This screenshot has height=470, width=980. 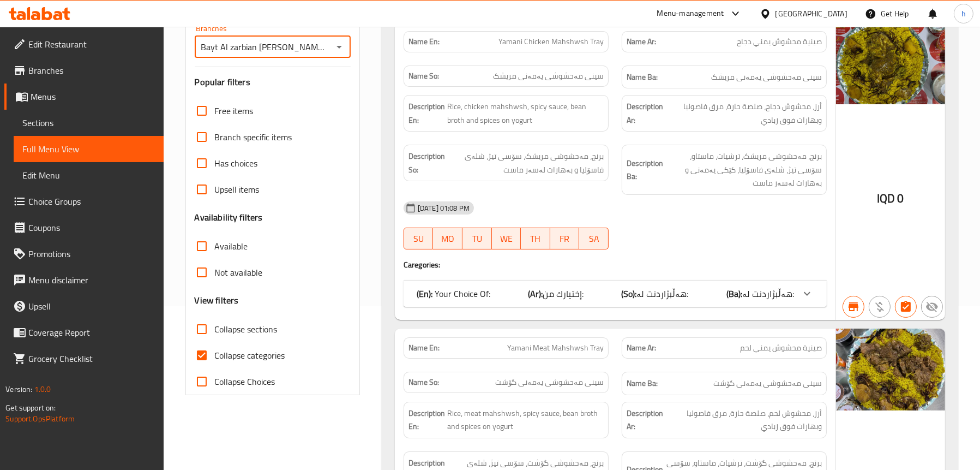 I want to click on span: TH, so click(x=536, y=238).